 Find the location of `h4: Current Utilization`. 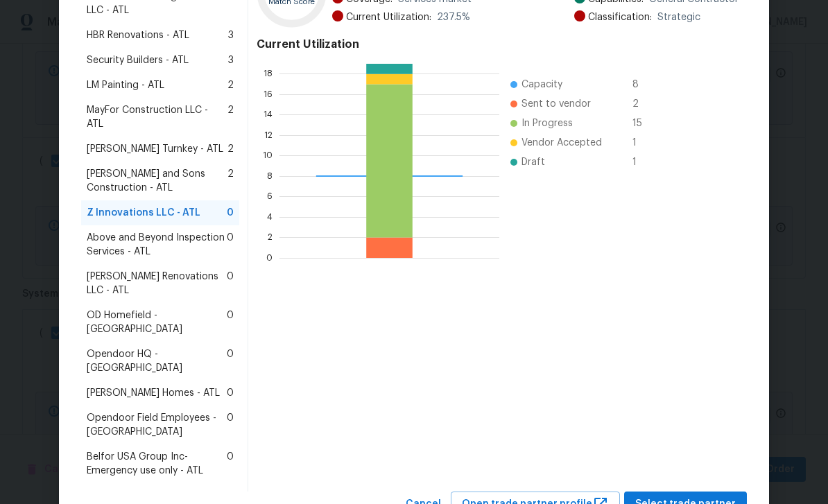

h4: Current Utilization is located at coordinates (497, 44).